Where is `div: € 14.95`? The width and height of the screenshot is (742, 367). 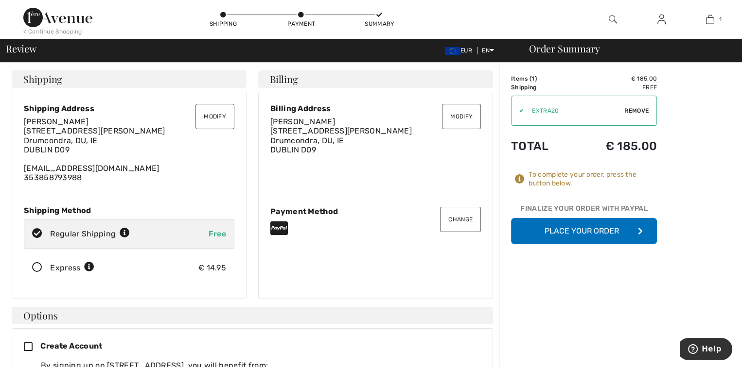
div: € 14.95 is located at coordinates (212, 268).